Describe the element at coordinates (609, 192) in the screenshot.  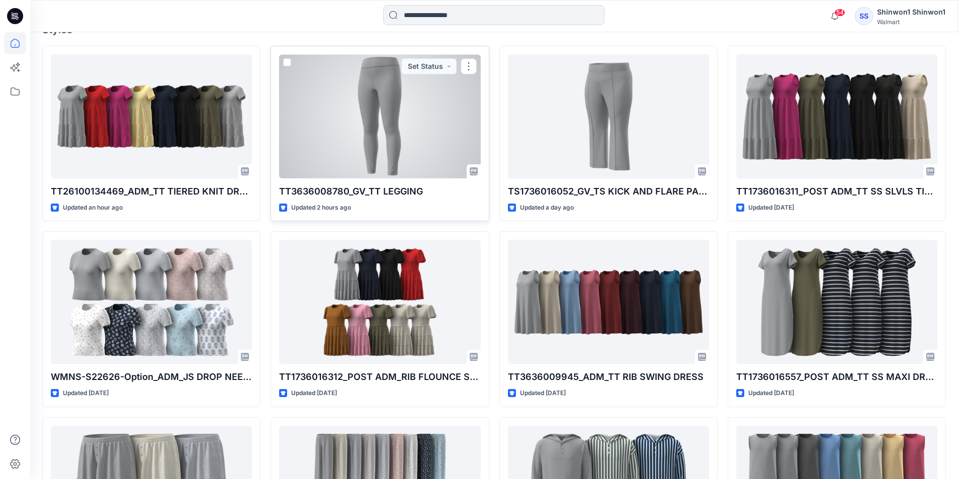
I see `p: TS1736016052_GV_TS KICK AND FLARE PANT` at that location.